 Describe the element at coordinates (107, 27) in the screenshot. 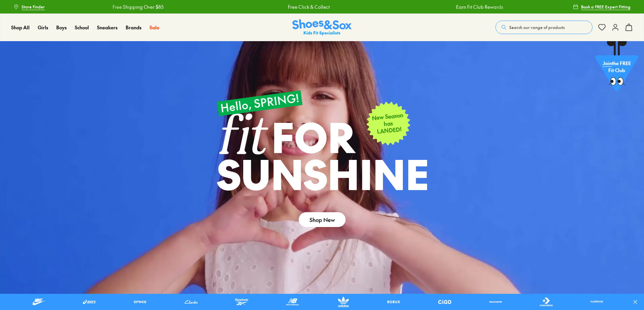

I see `a: Sneakers` at that location.